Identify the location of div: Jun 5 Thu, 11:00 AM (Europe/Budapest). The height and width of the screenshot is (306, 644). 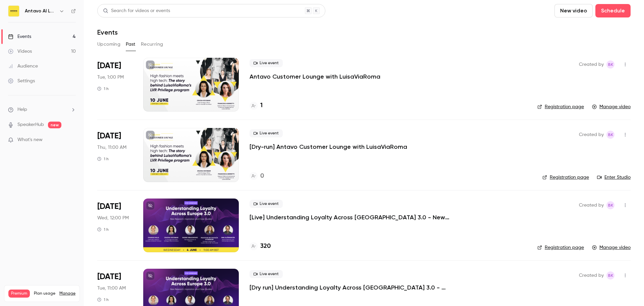
(115, 155).